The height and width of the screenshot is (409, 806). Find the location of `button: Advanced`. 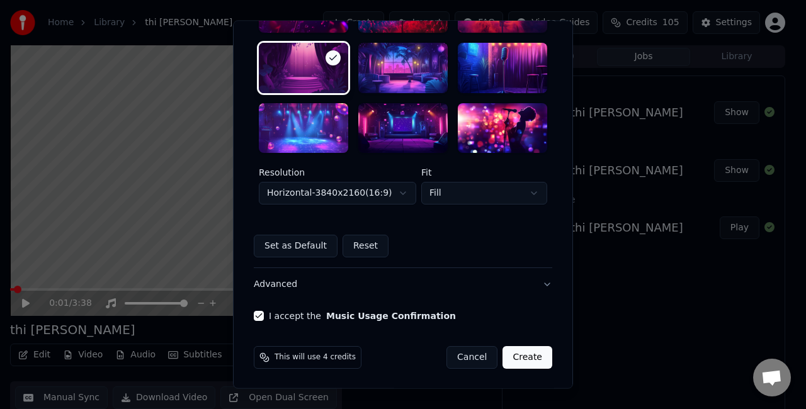

button: Advanced is located at coordinates (403, 285).